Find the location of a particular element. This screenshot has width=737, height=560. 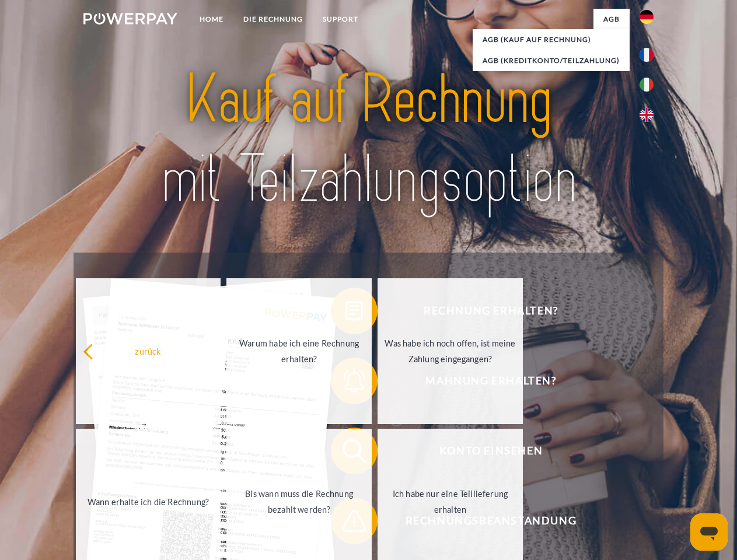

a: AGB (Kauf auf Rechnung) is located at coordinates (551, 39).